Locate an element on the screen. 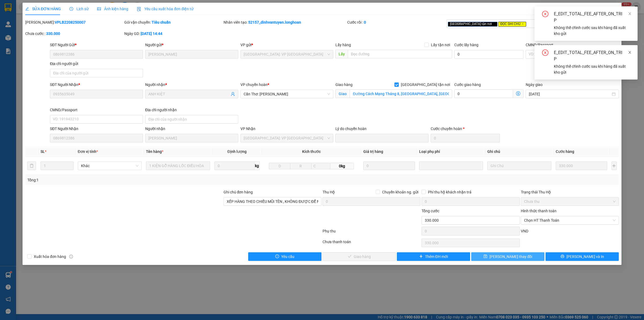 The image size is (644, 320). input: Giao tận nơi is located at coordinates (401, 94).